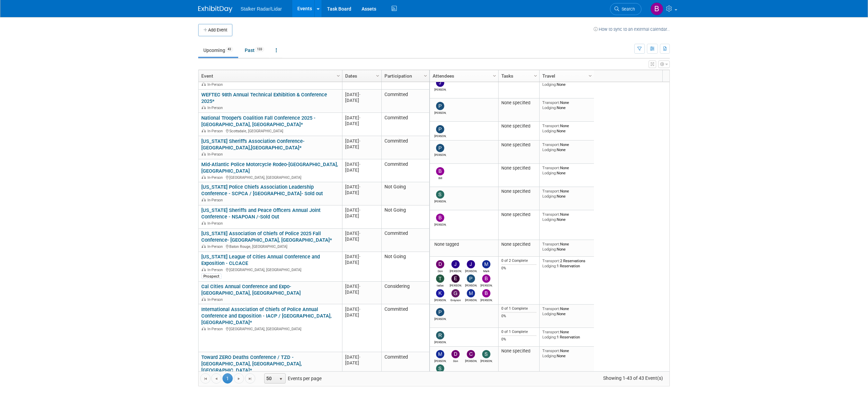  What do you see at coordinates (261, 9) in the screenshot?
I see `span: Stalker Radar/Lidar` at bounding box center [261, 9].